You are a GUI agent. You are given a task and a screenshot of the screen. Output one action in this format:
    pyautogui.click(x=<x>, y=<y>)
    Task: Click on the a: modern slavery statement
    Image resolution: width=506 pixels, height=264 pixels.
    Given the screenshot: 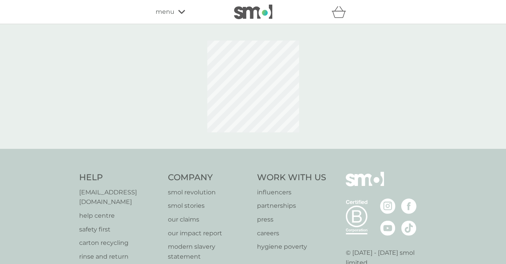 What is the action you would take?
    pyautogui.click(x=209, y=251)
    